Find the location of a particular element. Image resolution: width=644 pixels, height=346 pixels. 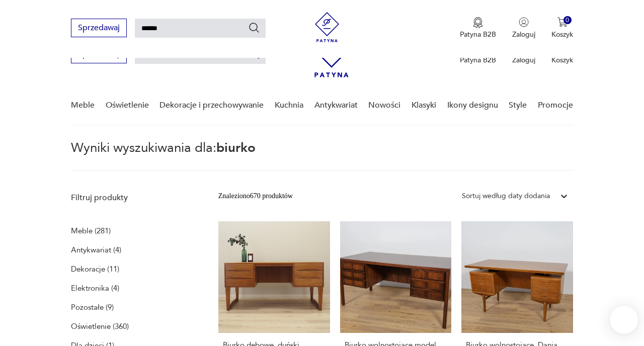

p: Filtruj produkty is located at coordinates (132, 198).